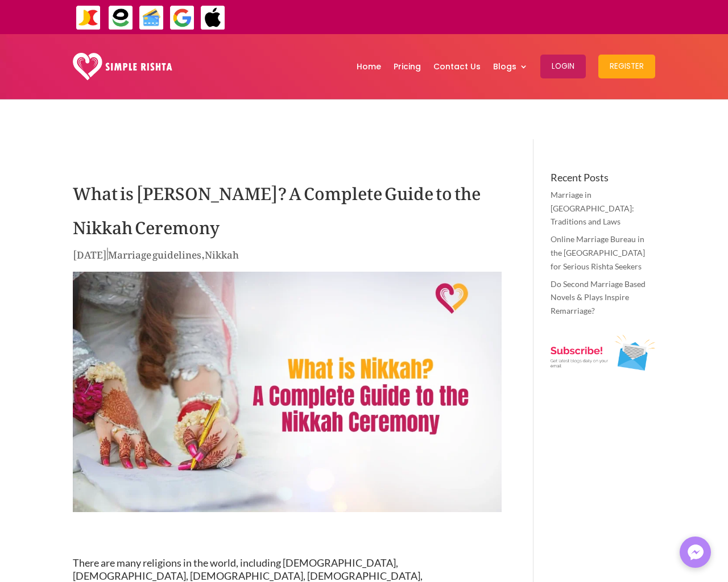  I want to click on a: Login, so click(563, 67).